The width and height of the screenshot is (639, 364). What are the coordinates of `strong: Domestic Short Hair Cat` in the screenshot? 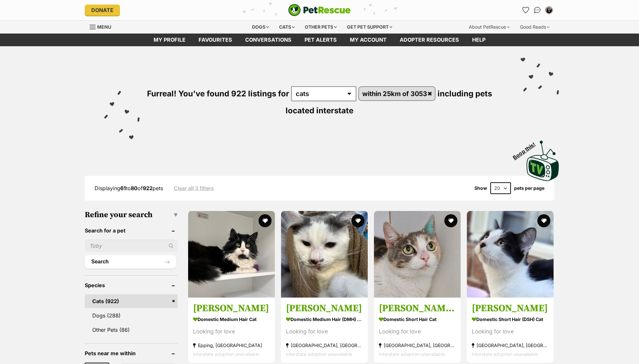 It's located at (417, 319).